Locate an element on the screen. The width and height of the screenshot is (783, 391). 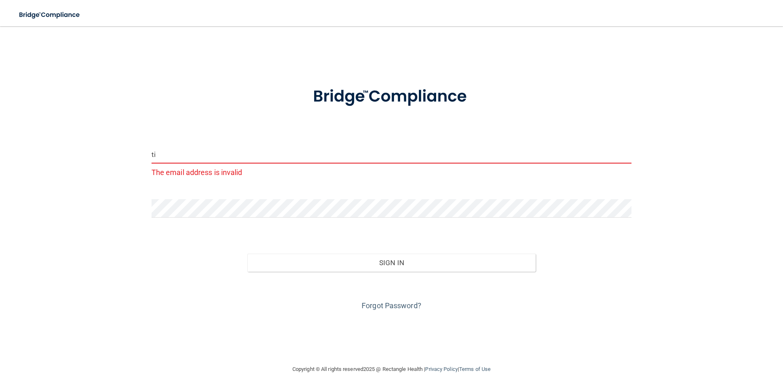
a: Privacy Policy is located at coordinates (441, 368).